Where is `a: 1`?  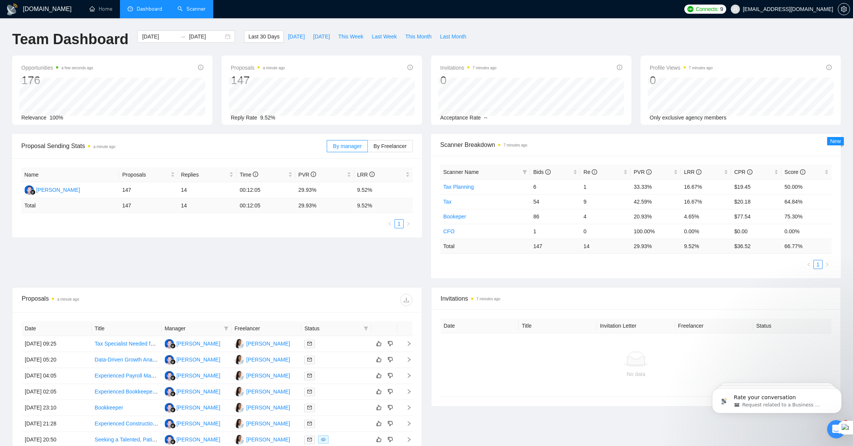
a: 1 is located at coordinates (399, 224).